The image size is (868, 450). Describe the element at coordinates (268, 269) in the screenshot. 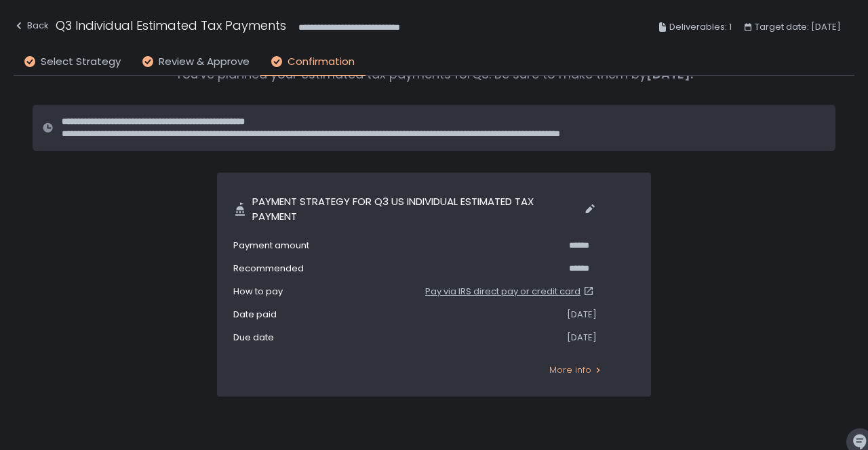

I see `span: Recommended` at that location.